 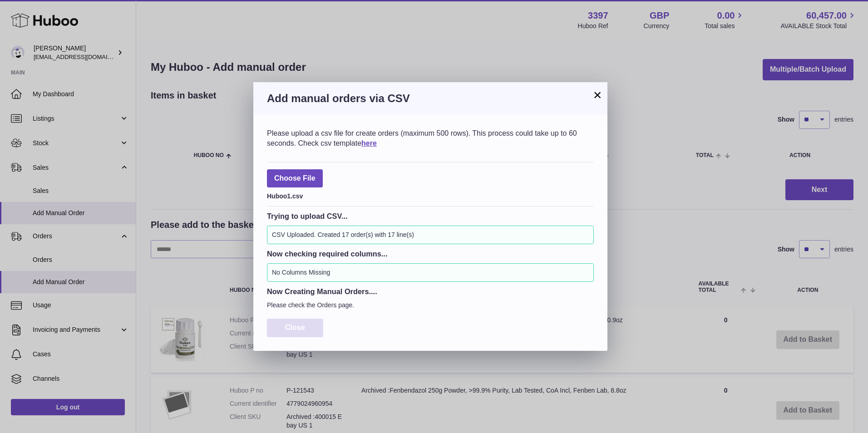 What do you see at coordinates (295, 179) in the screenshot?
I see `span: Choose File` at bounding box center [295, 179].